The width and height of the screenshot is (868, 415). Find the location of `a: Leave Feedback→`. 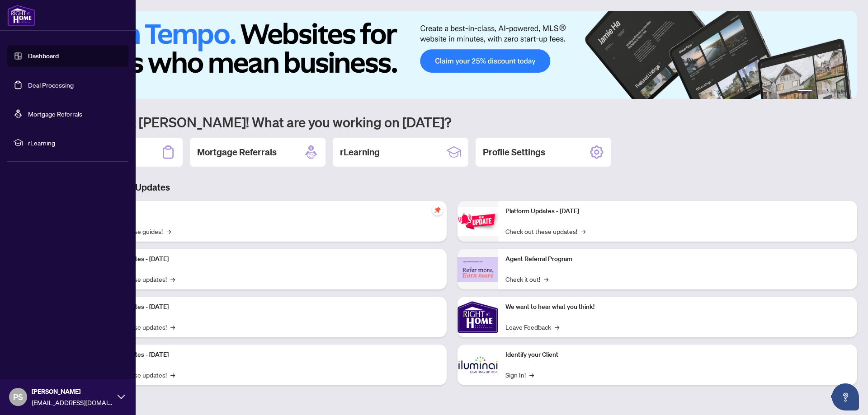

a: Leave Feedback→ is located at coordinates (532, 327).